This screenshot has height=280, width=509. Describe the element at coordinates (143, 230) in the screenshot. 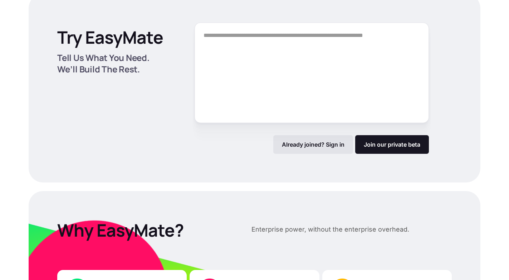

I see `p: Why EasyMate?` at that location.